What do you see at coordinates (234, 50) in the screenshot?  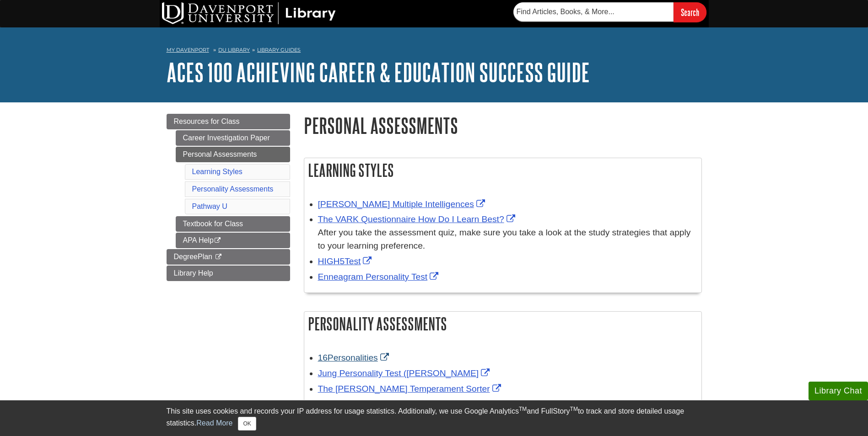 I see `a: DU Library` at bounding box center [234, 50].